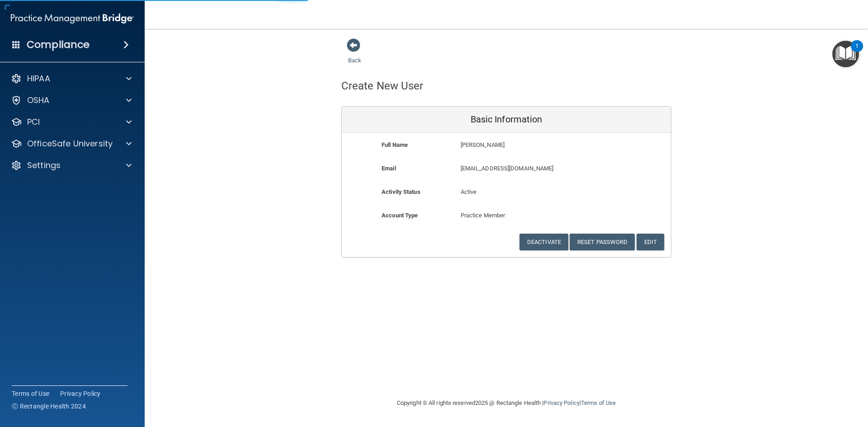 This screenshot has height=427, width=868. Describe the element at coordinates (71, 100) in the screenshot. I see `a: OSHA` at that location.